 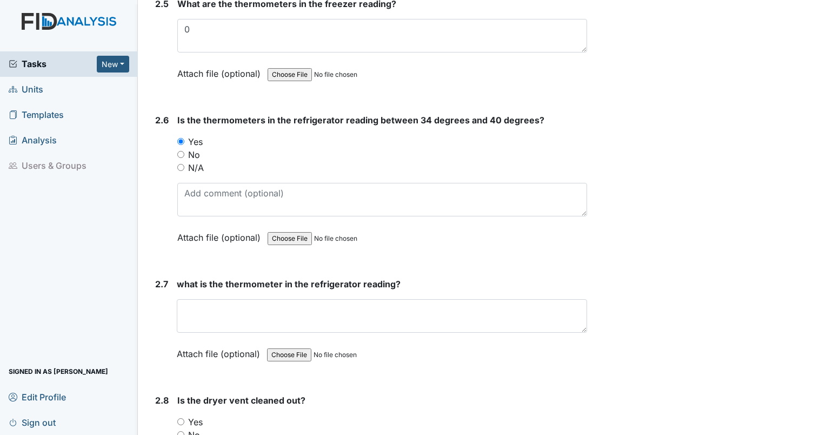 What do you see at coordinates (37, 396) in the screenshot?
I see `span: Edit Profile` at bounding box center [37, 396].